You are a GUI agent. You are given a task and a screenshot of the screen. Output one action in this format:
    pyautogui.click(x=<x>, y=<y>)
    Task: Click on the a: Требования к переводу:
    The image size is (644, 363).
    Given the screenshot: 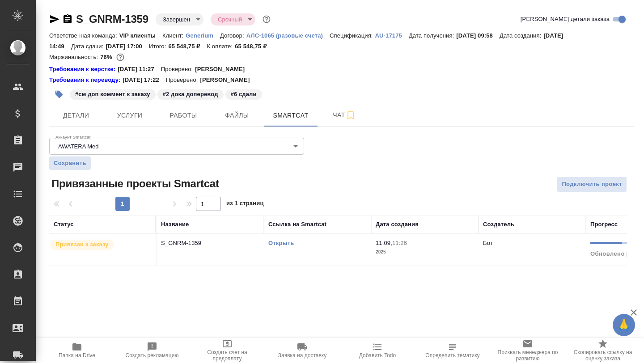 What is the action you would take?
    pyautogui.click(x=86, y=80)
    